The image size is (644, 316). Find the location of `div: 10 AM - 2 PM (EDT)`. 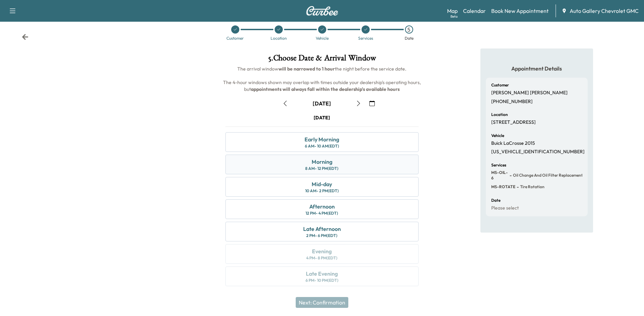

div: 10 AM - 2 PM (EDT) is located at coordinates (321, 191).